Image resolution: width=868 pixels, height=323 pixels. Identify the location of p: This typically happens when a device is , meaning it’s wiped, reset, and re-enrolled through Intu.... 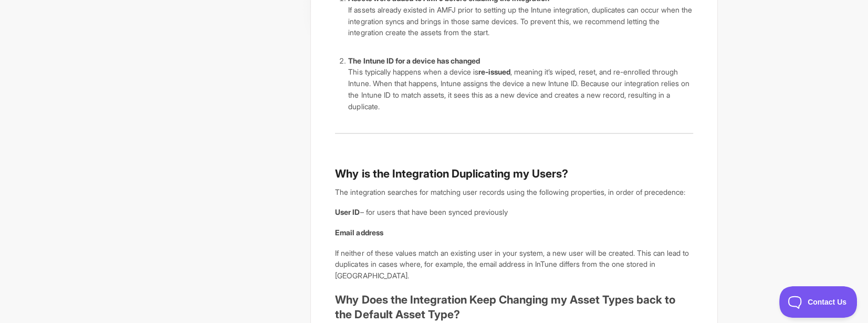
(520, 89).